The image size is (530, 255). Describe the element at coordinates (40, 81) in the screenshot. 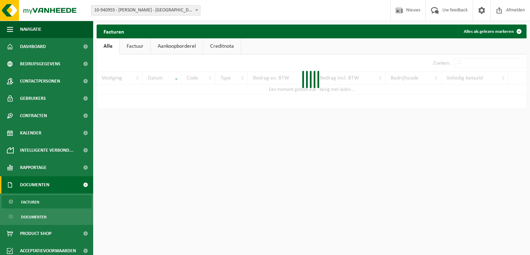

I see `span: Contactpersonen` at that location.